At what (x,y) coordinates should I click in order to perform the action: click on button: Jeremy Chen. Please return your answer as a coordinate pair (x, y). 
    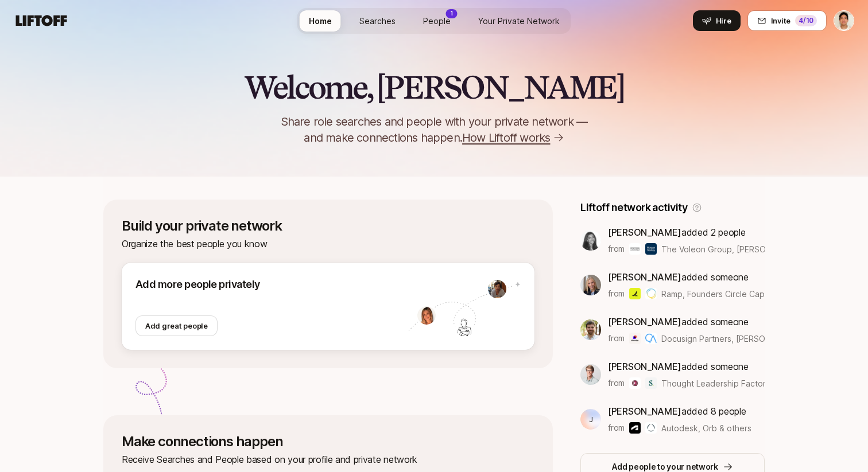
    Looking at the image, I should click on (844, 20).